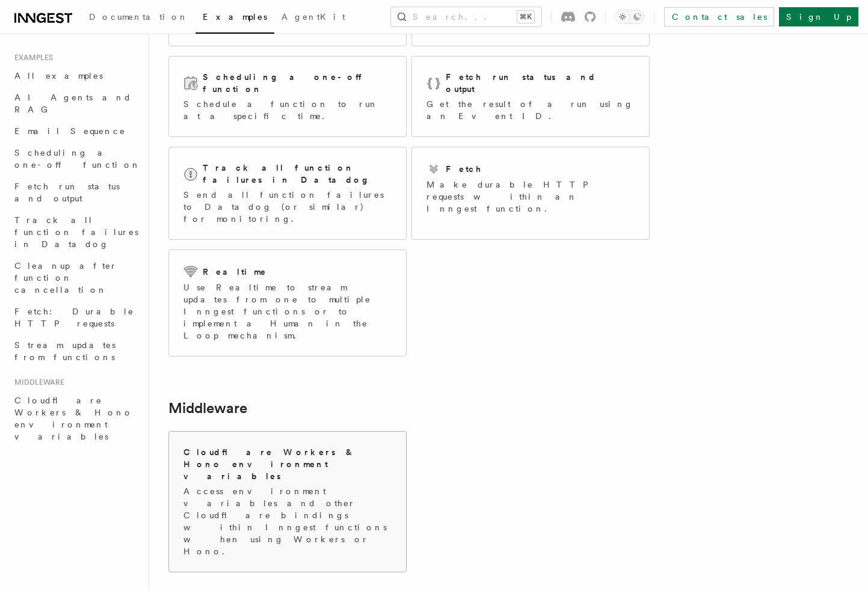  Describe the element at coordinates (73, 418) in the screenshot. I see `span: Cloudflare Workers & Hono environment variables` at that location.